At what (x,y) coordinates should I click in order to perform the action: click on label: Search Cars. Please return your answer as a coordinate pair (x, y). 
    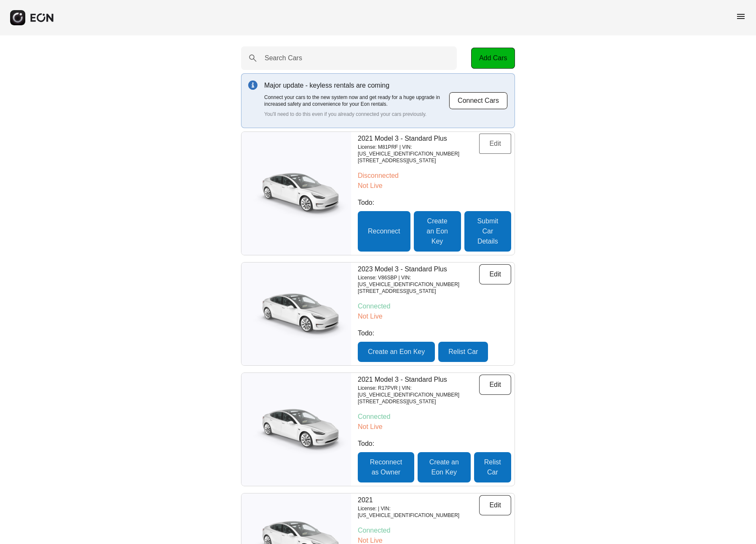
    Looking at the image, I should click on (283, 58).